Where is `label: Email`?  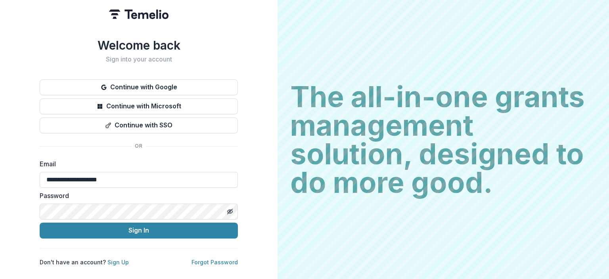 label: Email is located at coordinates (136, 164).